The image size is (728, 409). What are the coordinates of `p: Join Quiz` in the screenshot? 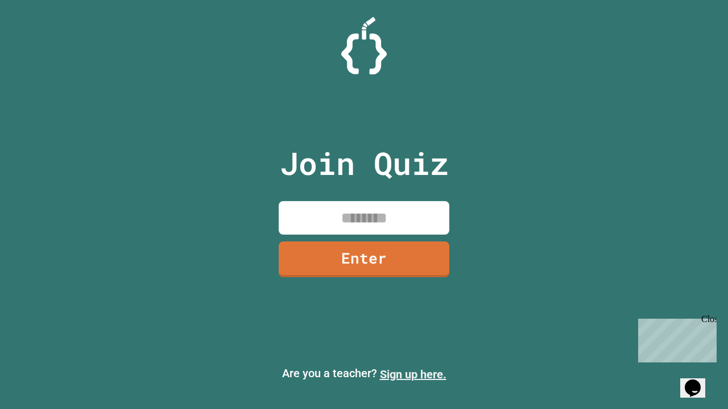 It's located at (364, 163).